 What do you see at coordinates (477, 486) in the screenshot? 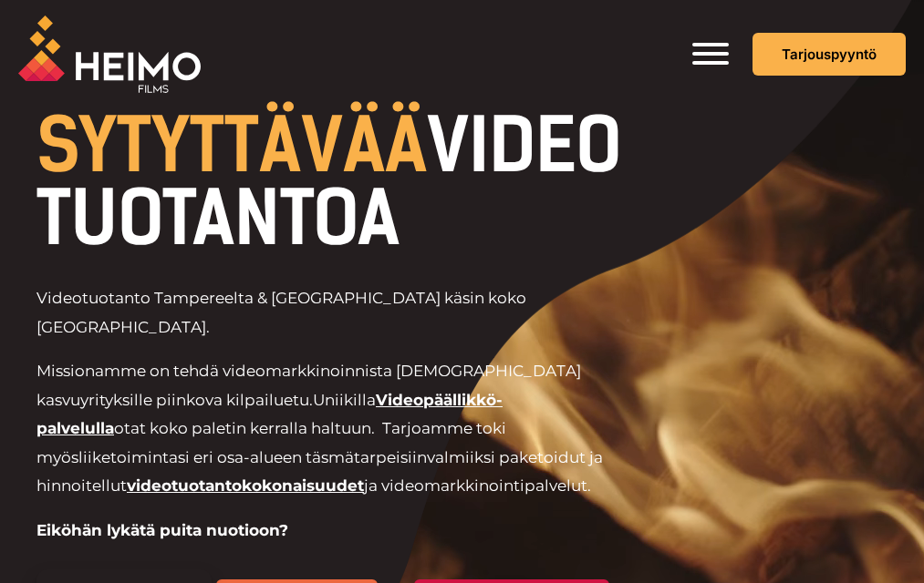
I see `span: ja videomarkkinointipalvelut.` at bounding box center [477, 486].